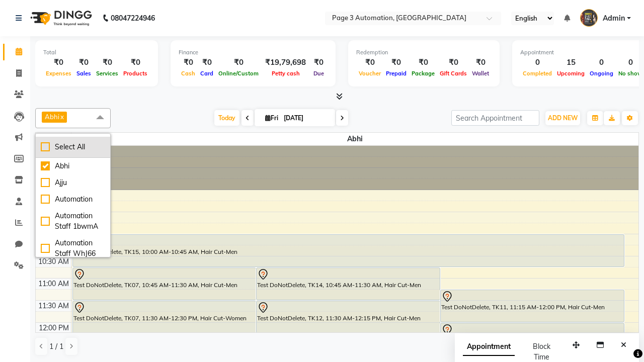 Image resolution: width=644 pixels, height=362 pixels. Describe the element at coordinates (53, 284) in the screenshot. I see `div: 11:00 AM` at that location.